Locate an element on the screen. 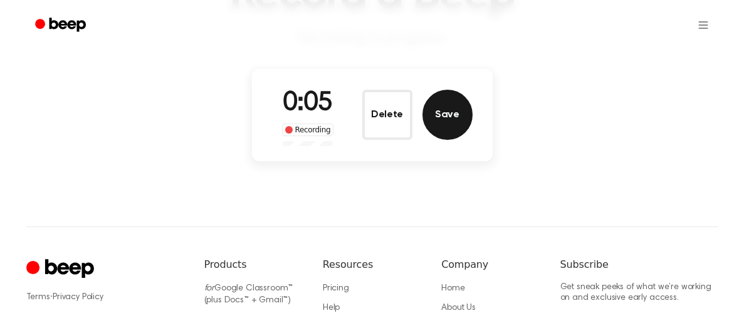  button: Save Audio Record is located at coordinates (447, 115).